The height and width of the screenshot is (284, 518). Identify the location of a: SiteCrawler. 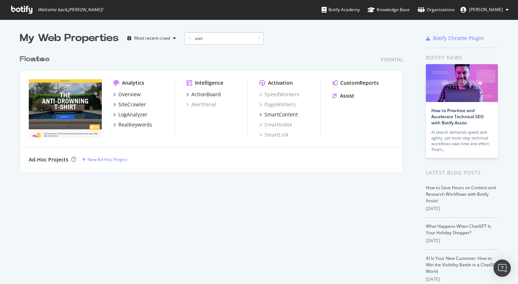
(130, 104).